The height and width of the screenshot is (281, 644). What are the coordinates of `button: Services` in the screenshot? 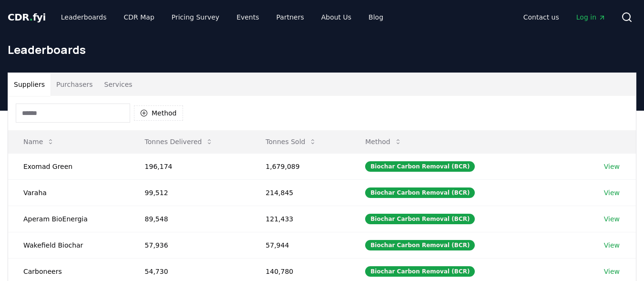 It's located at (118, 85).